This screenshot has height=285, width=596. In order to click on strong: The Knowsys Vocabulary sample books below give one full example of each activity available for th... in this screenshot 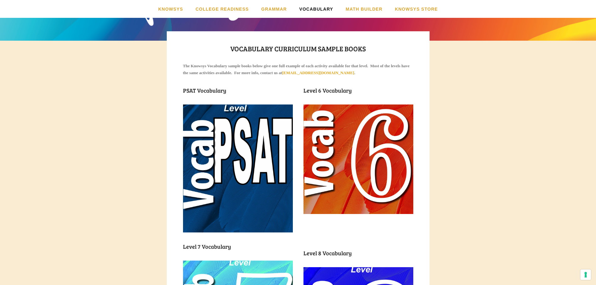, I will do `click(297, 69)`.